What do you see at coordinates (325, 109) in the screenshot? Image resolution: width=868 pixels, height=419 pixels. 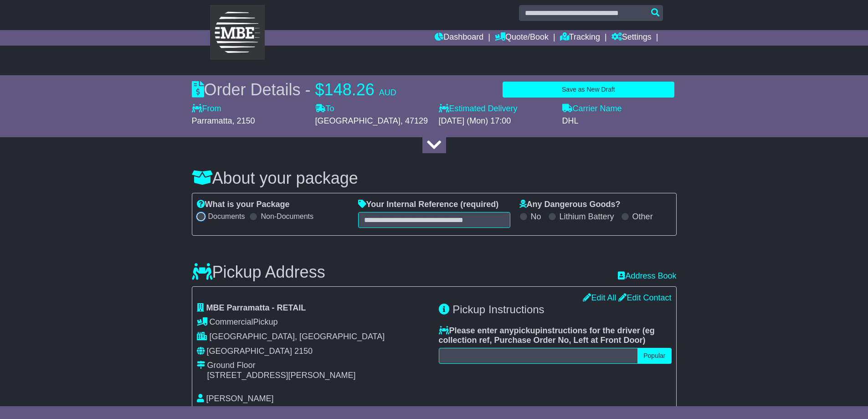 I see `label: To` at bounding box center [325, 109].